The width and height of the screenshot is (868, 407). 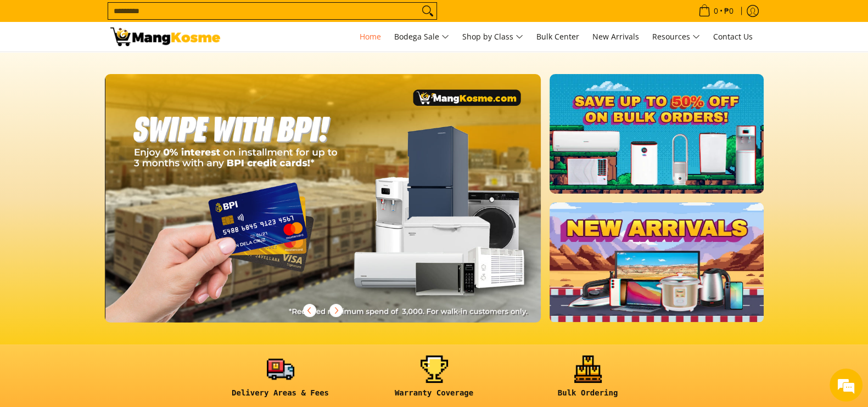 I want to click on button: Next, so click(x=336, y=310).